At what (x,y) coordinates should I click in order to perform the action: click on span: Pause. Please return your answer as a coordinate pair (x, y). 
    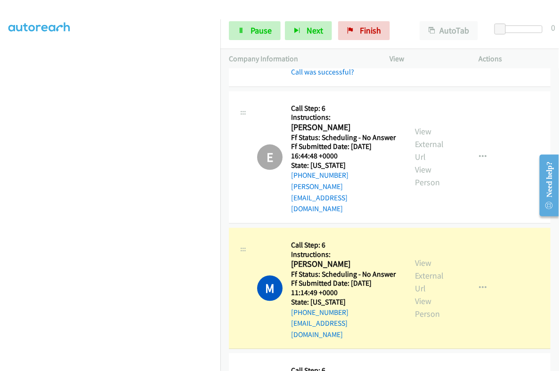
    Looking at the image, I should click on (261, 30).